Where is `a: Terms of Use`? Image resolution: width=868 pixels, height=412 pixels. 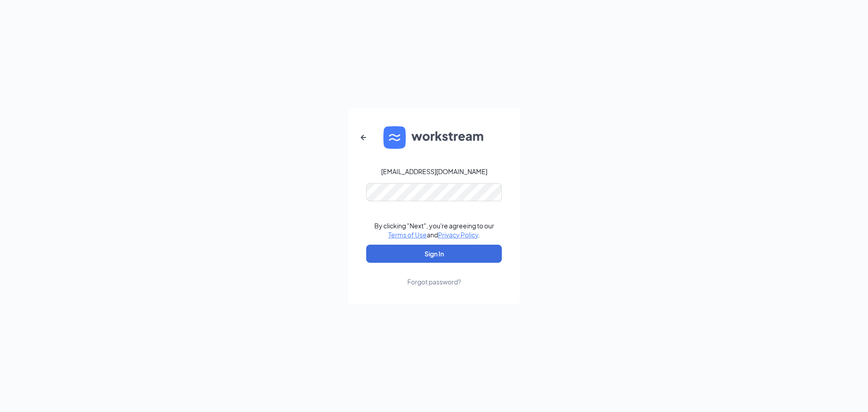 a: Terms of Use is located at coordinates (407, 234).